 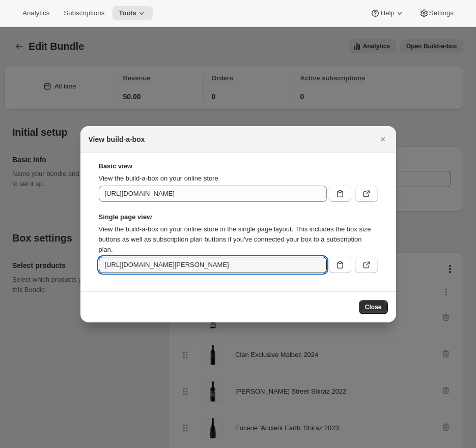 I want to click on button: Tools, so click(x=133, y=13).